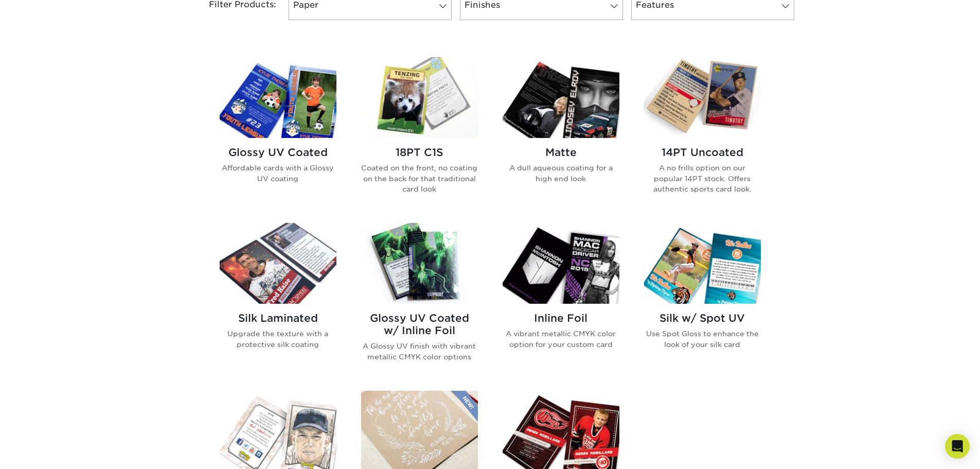  I want to click on div: Open Intercom Messenger, so click(957, 446).